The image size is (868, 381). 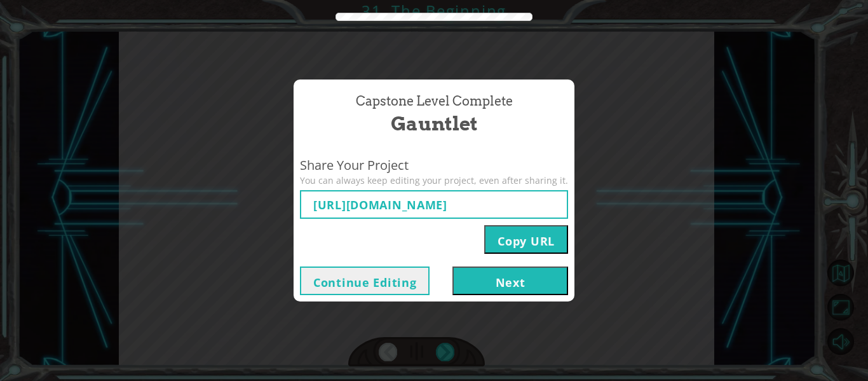 What do you see at coordinates (434, 165) in the screenshot?
I see `span: Share Your Project` at bounding box center [434, 165].